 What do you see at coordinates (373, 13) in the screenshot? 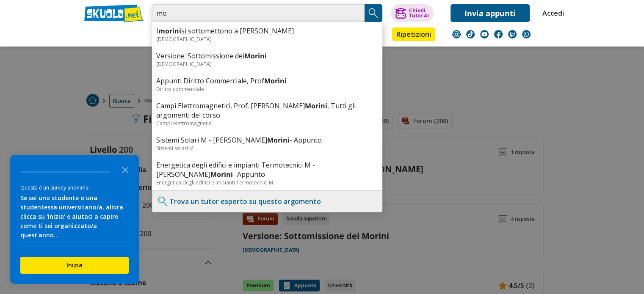
I see `img: Cerca appunti, riassunti o versioni` at bounding box center [373, 13].